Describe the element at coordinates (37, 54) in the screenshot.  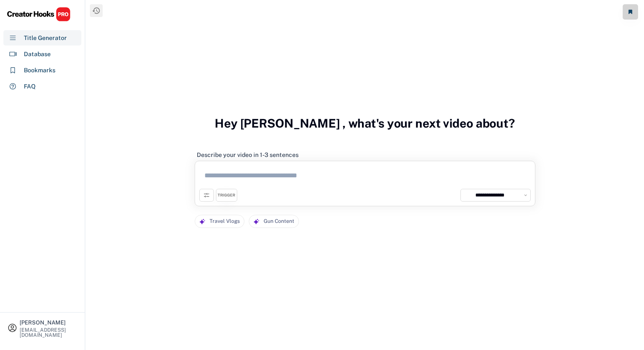
I see `div: Database` at that location.